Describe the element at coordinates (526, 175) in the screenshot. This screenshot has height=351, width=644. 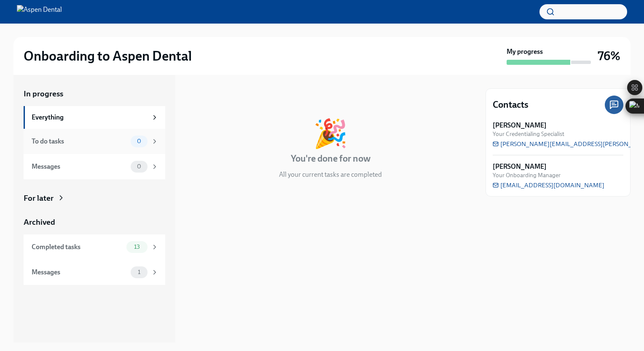
I see `span: Your Onboarding Manager` at that location.